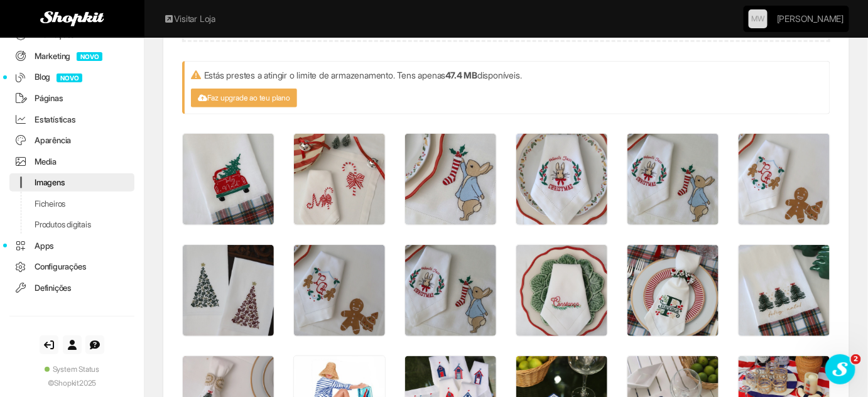 Image resolution: width=868 pixels, height=397 pixels. I want to click on a: Definições, so click(72, 288).